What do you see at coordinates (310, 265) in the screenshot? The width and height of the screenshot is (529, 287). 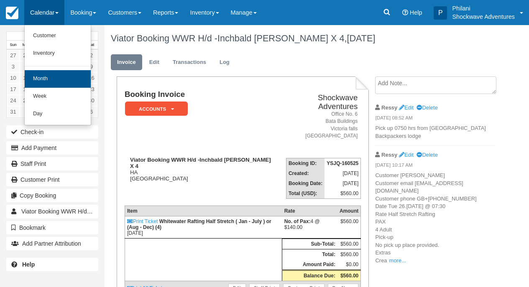 I see `th: Amount Paid:` at bounding box center [310, 265].